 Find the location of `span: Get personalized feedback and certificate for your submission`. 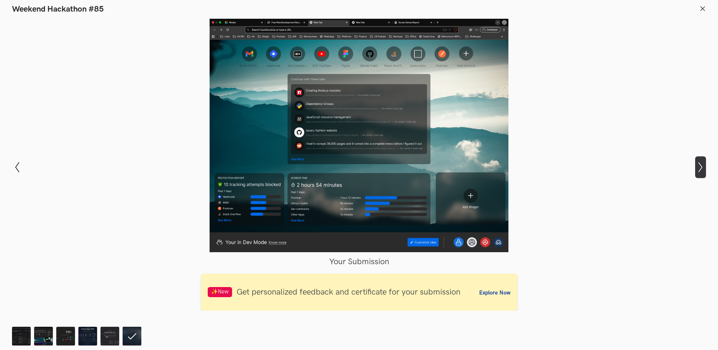

span: Get personalized feedback and certificate for your submission is located at coordinates (348, 292).